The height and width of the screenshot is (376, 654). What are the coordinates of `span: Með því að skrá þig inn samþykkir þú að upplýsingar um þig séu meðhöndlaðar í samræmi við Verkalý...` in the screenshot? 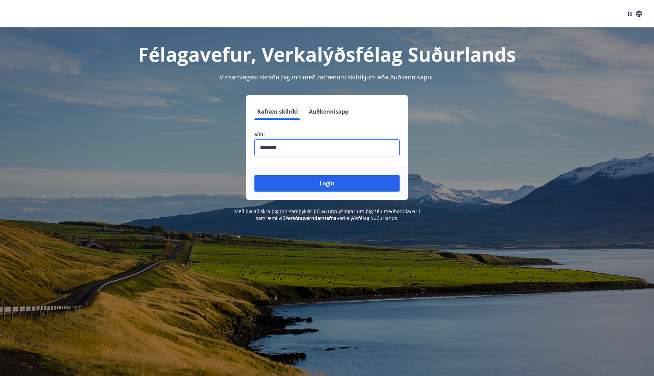 It's located at (327, 215).